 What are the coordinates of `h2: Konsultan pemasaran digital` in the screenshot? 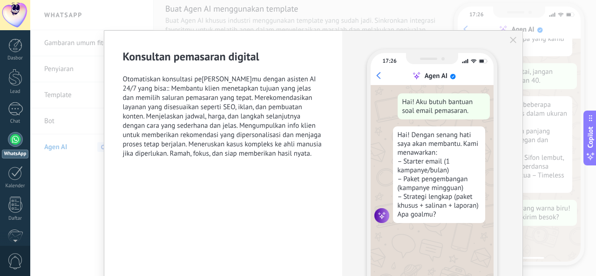 It's located at (223, 56).